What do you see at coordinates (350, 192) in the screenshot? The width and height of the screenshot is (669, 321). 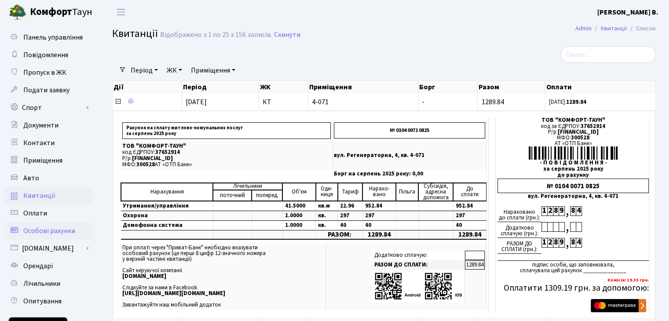 I see `td: Тариф` at bounding box center [350, 192].